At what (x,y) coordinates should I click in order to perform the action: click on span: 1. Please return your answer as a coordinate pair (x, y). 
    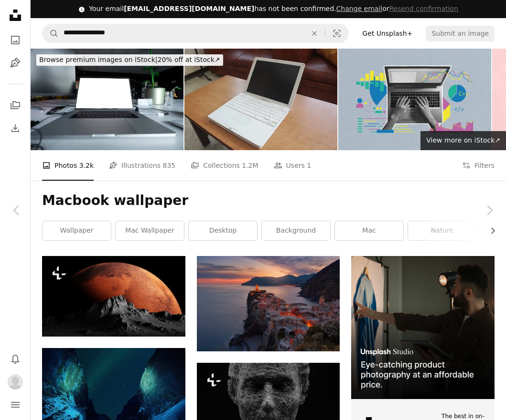
    Looking at the image, I should click on (308, 166).